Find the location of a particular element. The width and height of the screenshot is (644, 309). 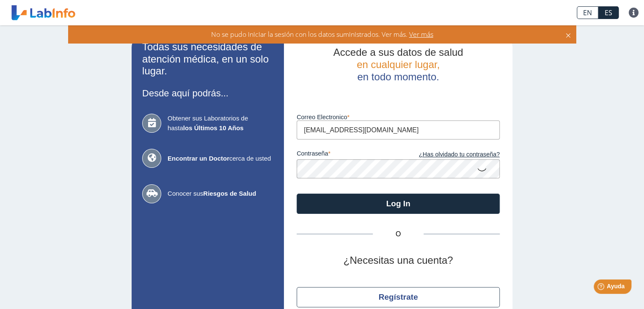

a: ¿Has olvidado tu contraseña? is located at coordinates (449, 154).